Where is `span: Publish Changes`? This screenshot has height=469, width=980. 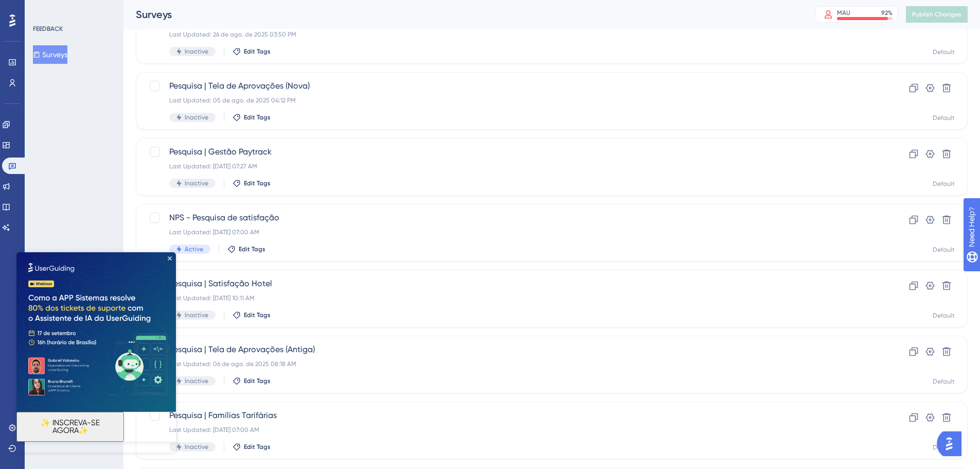
span: Publish Changes is located at coordinates (937, 14).